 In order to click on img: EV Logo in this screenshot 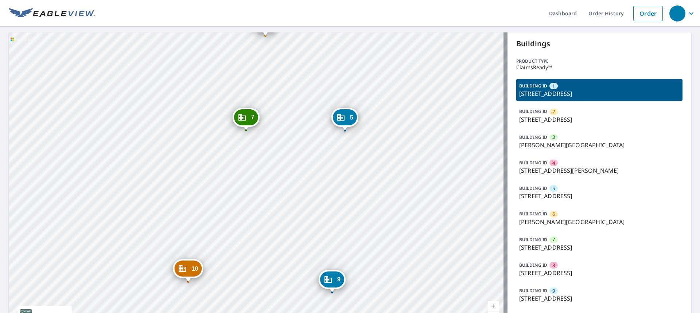, I will do `click(52, 13)`.